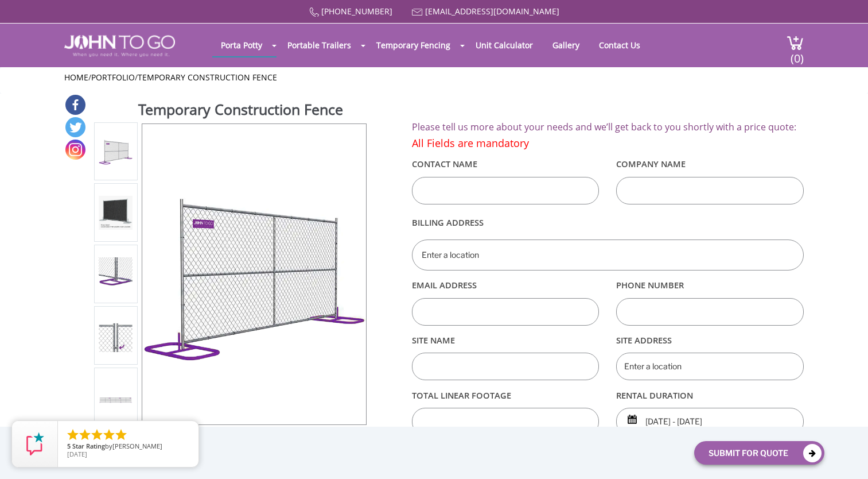 Image resolution: width=868 pixels, height=479 pixels. Describe the element at coordinates (709, 340) in the screenshot. I see `label: Site Address` at that location.